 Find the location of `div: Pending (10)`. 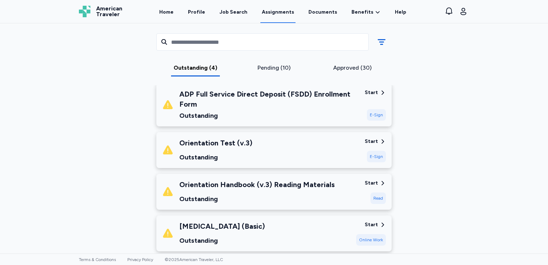

div: Pending (10) is located at coordinates (274, 68).